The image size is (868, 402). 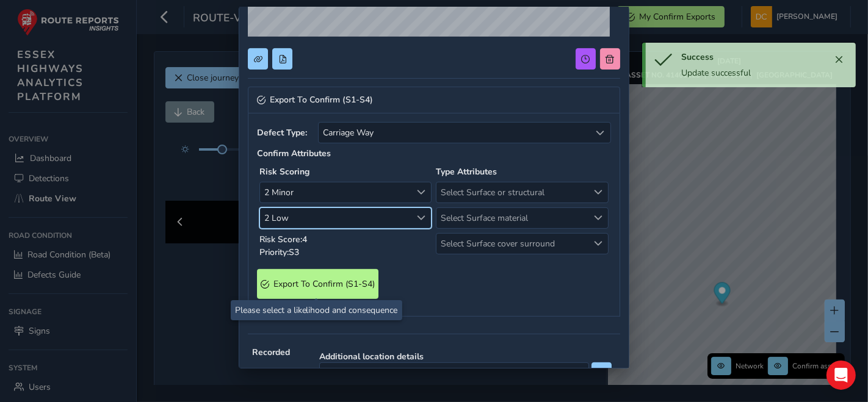 What do you see at coordinates (755, 73) in the screenshot?
I see `div: Update successful` at bounding box center [755, 73].